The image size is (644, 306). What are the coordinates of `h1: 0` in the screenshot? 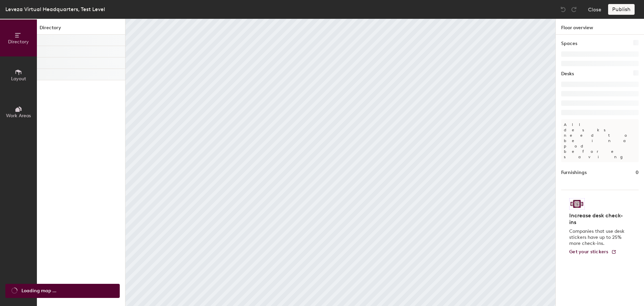 It's located at (637, 172).